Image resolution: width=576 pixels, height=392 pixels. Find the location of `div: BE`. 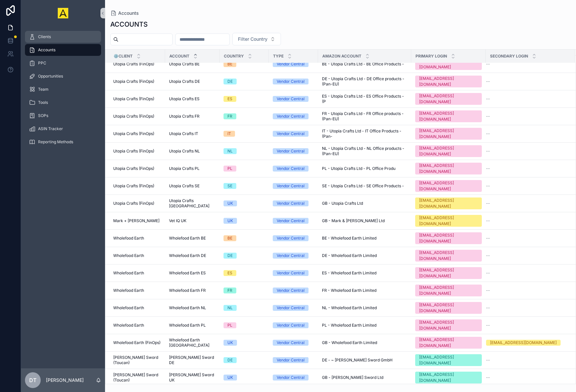

div: BE is located at coordinates (230, 238).